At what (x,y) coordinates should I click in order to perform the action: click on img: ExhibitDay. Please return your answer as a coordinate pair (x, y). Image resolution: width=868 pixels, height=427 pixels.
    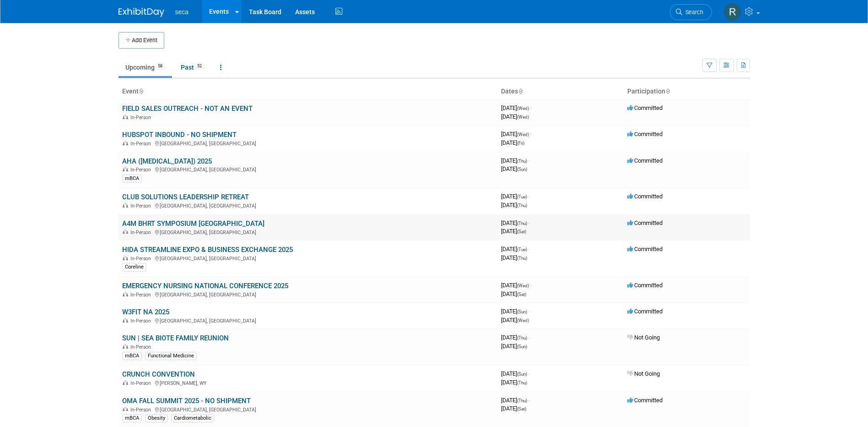
    Looking at the image, I should click on (141, 13).